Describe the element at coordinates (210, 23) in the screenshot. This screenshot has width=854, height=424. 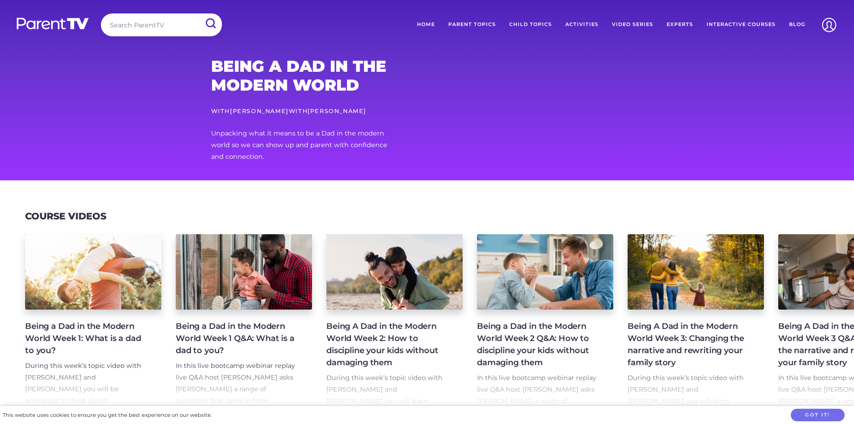
I see `input: Submit` at that location.